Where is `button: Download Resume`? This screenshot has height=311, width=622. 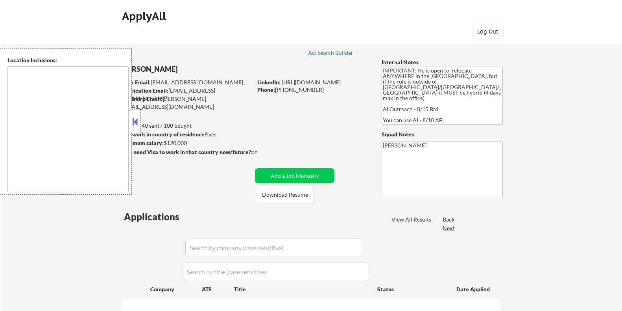 button: Download Resume is located at coordinates (285, 194).